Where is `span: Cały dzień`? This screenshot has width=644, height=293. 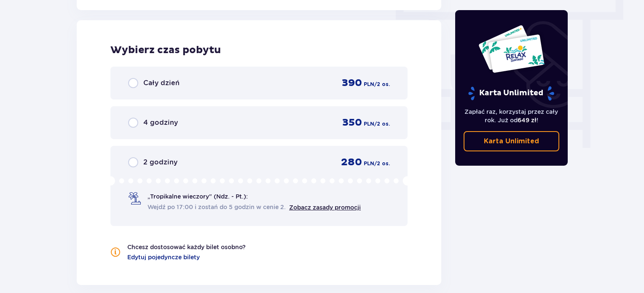 span: Cały dzień is located at coordinates (161, 83).